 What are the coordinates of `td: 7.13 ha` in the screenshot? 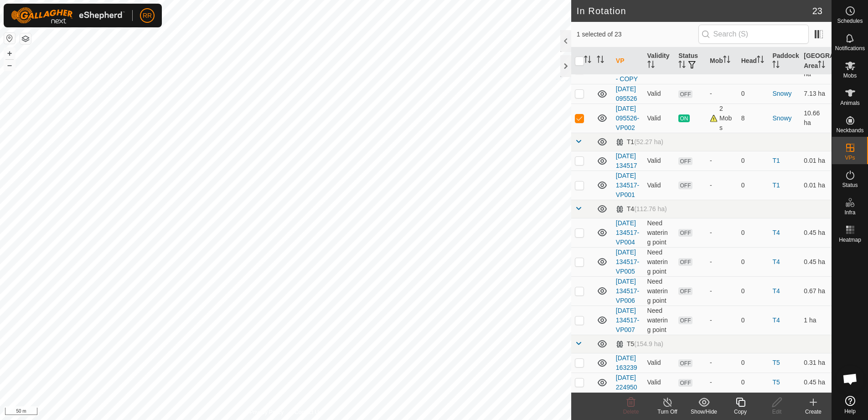 It's located at (815, 94).